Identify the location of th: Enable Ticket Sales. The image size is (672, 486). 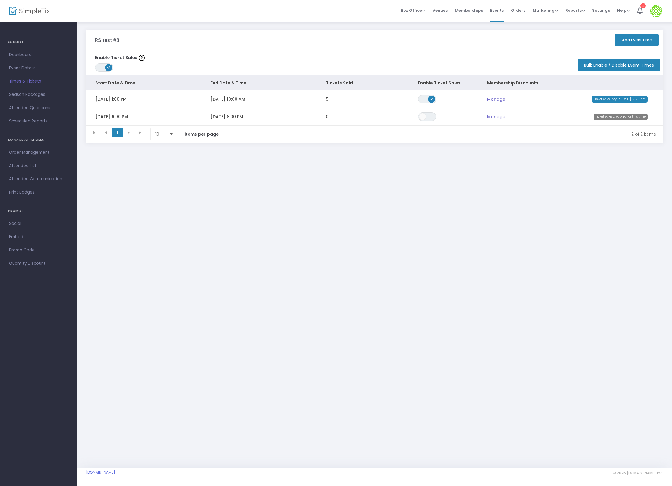
(443, 83).